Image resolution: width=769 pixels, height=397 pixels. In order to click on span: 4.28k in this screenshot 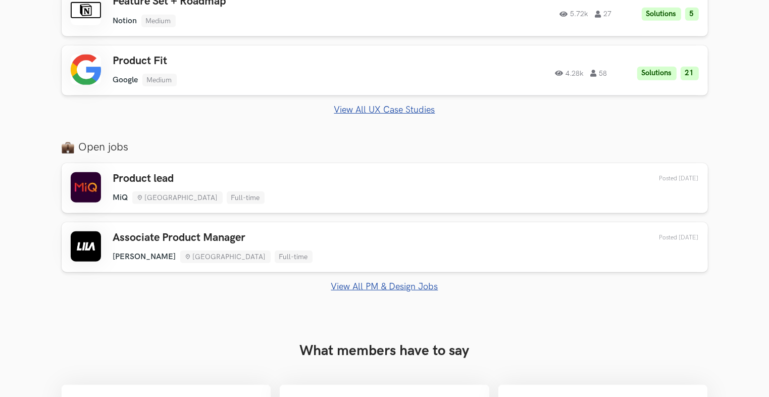, I will do `click(570, 73)`.